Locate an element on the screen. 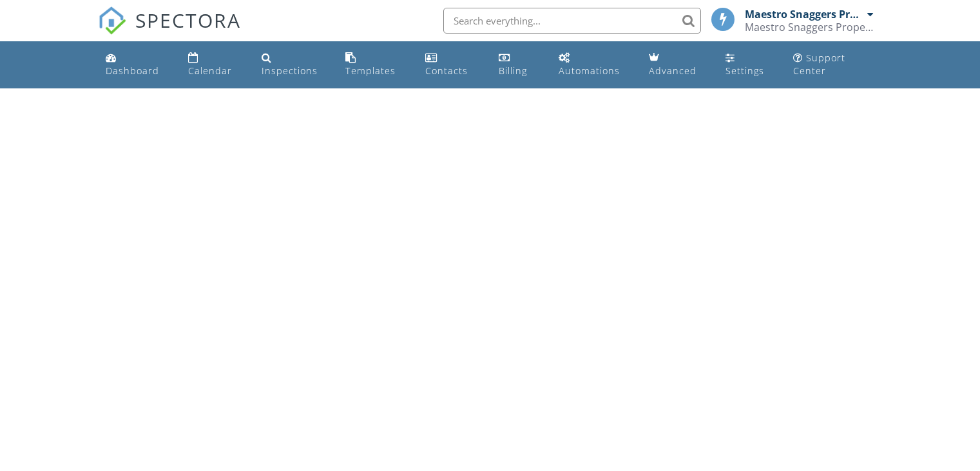 The image size is (980, 471). a: Inspections is located at coordinates (293, 64).